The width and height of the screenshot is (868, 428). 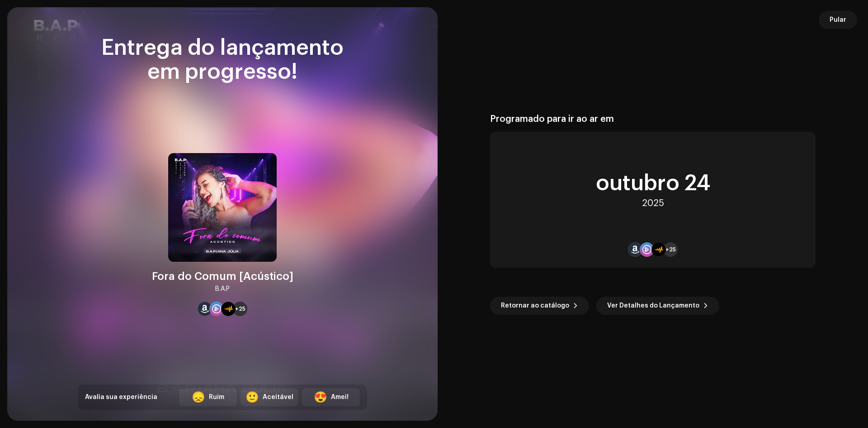 I want to click on span: Avalia sua experiência, so click(x=121, y=397).